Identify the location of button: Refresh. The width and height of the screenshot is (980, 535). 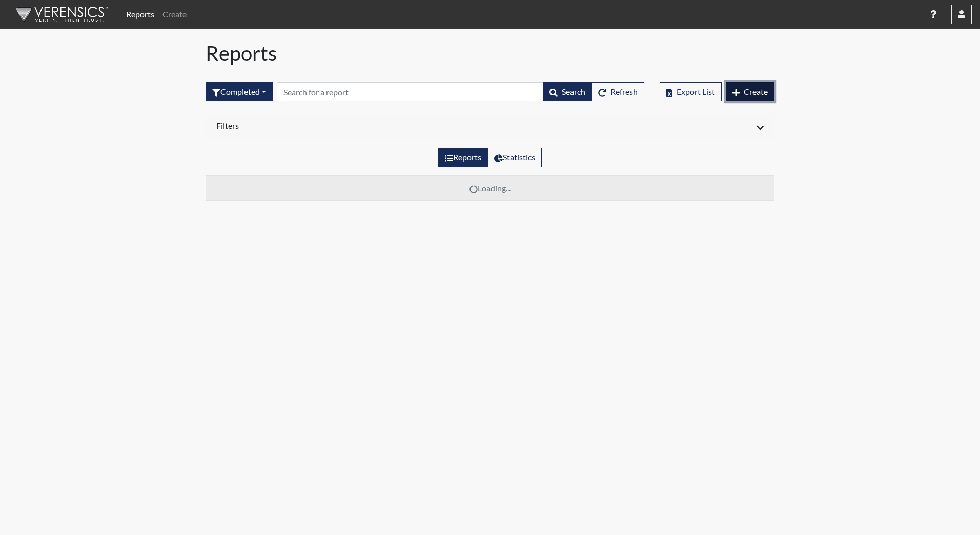
(618, 92).